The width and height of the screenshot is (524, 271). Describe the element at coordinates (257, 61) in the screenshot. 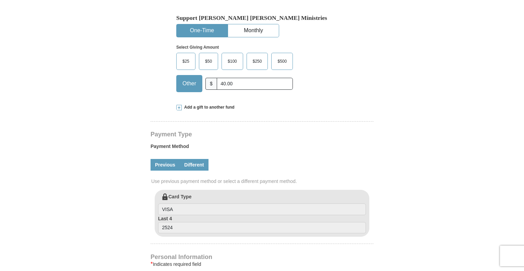

I see `span: $250` at that location.